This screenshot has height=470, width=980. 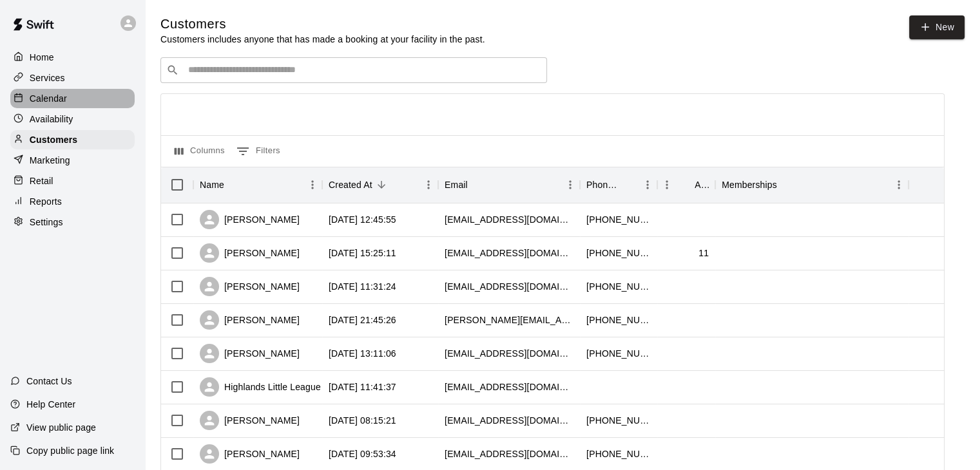 What do you see at coordinates (279, 387) in the screenshot?
I see `div: Highlands Little League Baseball` at bounding box center [279, 387].